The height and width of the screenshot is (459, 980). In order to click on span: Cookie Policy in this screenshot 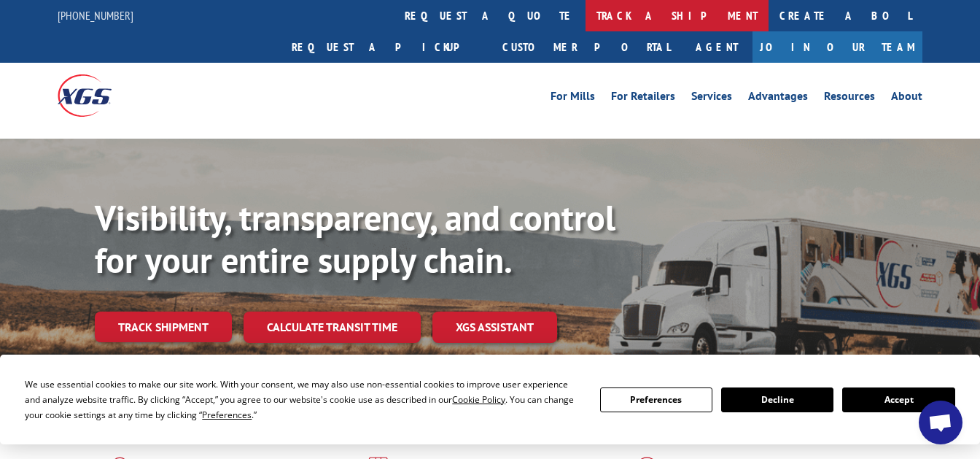, I will do `click(478, 399)`.